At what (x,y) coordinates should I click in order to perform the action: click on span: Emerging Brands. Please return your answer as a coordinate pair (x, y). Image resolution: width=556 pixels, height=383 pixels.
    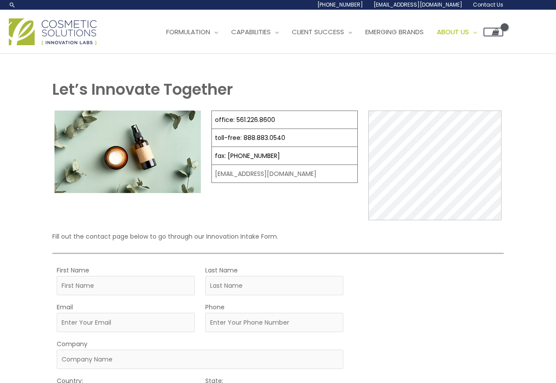
    Looking at the image, I should click on (394, 32).